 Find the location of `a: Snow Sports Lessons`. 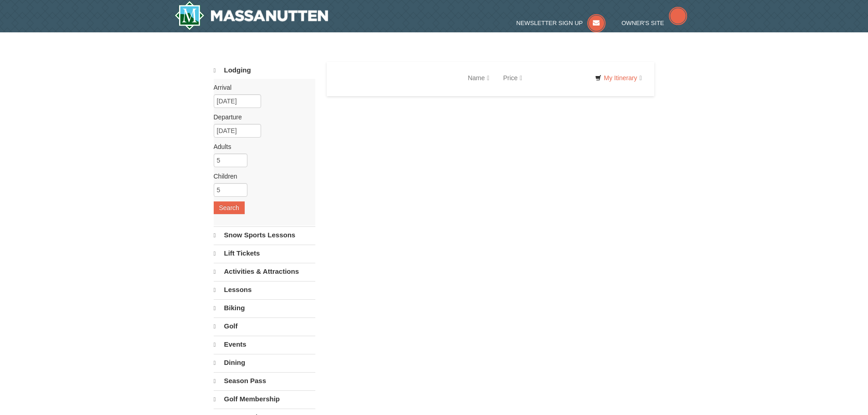

a: Snow Sports Lessons is located at coordinates (264, 235).